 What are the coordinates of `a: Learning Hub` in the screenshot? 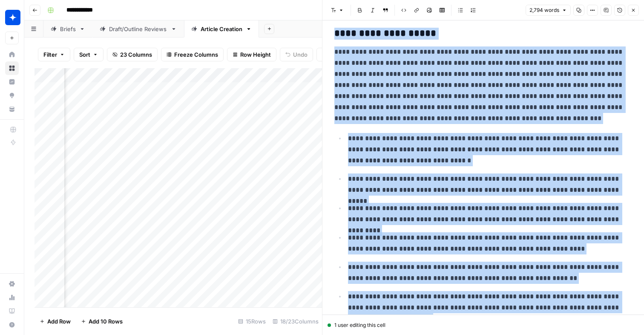 It's located at (12, 311).